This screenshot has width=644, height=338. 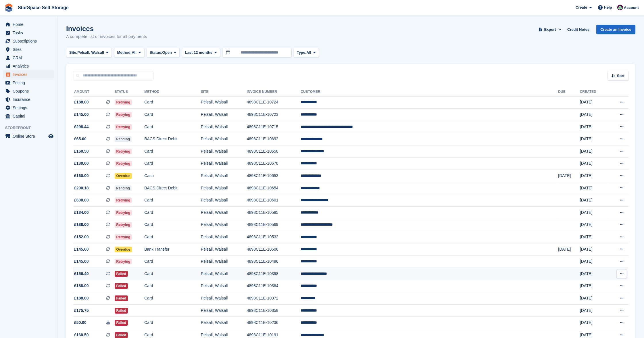 What do you see at coordinates (550, 29) in the screenshot?
I see `button: Export` at bounding box center [550, 29].